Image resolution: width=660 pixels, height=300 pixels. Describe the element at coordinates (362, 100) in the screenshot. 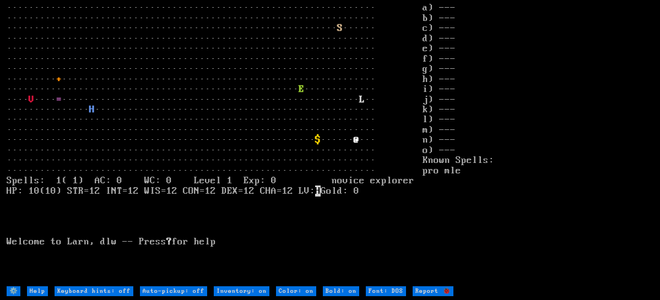

I see `font: L` at that location.